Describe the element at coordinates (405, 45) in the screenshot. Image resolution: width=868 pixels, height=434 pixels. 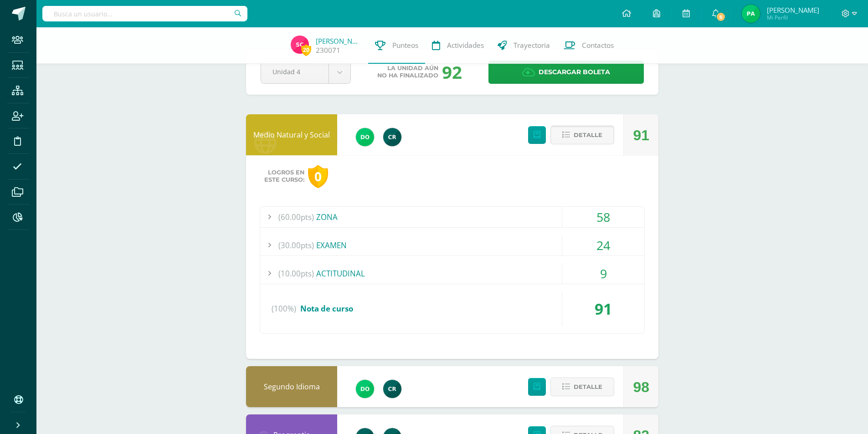
I see `span: Punteos` at that location.